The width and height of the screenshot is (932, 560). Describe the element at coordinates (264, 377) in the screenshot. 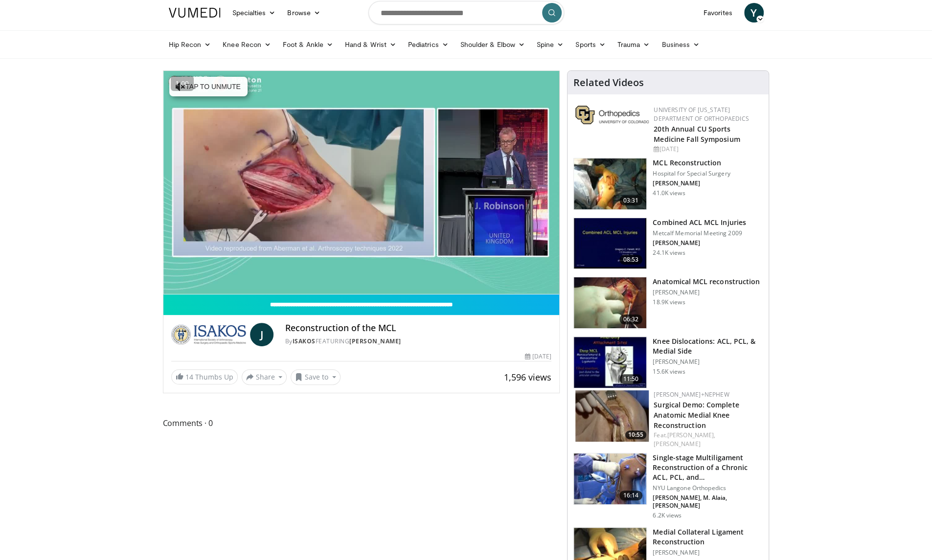

I see `button: Share` at that location.